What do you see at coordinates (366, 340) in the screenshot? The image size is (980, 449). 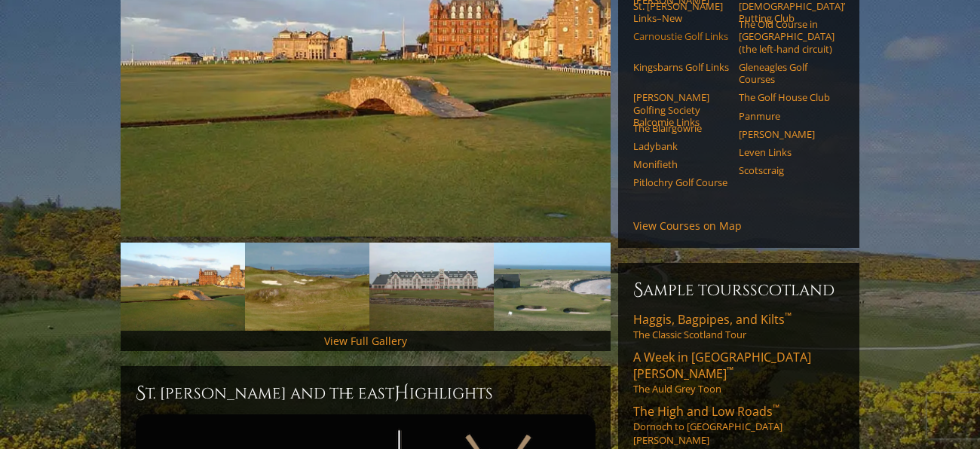 I see `a: View Full Gallery` at bounding box center [366, 340].